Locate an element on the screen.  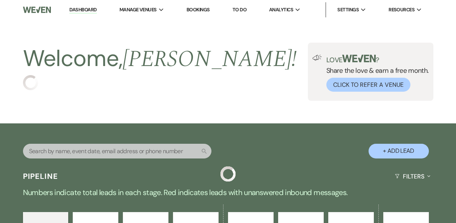
a: Bookings is located at coordinates (198, 9).